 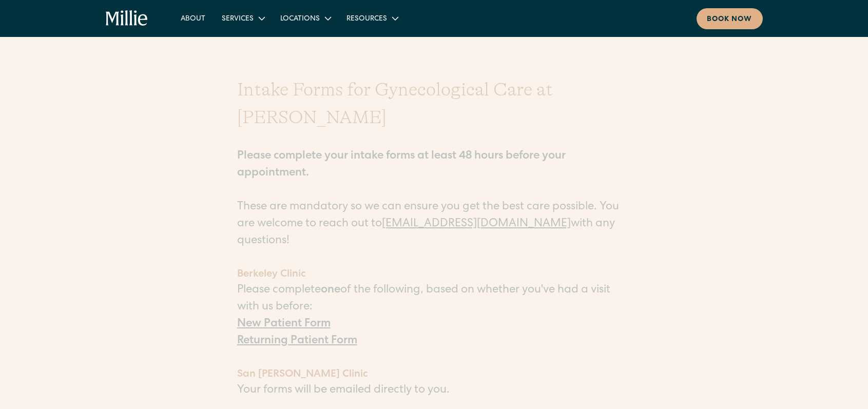 I want to click on a: Returning Patient Form, so click(x=297, y=341).